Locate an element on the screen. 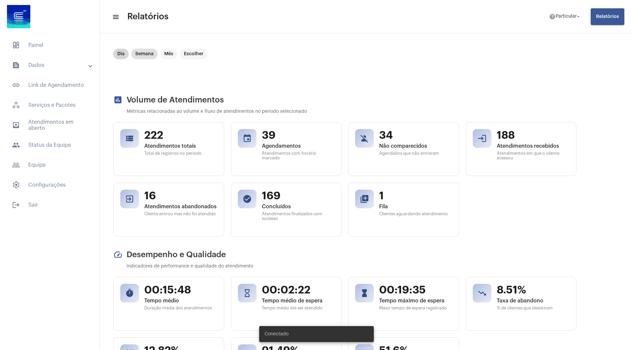  span: Duração média dos atendimentos is located at coordinates (181, 308).